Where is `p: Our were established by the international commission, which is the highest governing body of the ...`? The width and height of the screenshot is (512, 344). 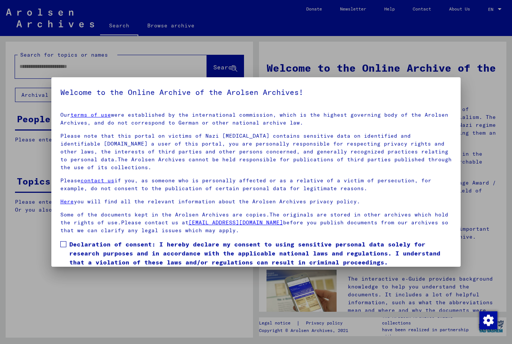 p: Our were established by the international commission, which is the highest governing body of the ... is located at coordinates (256, 119).